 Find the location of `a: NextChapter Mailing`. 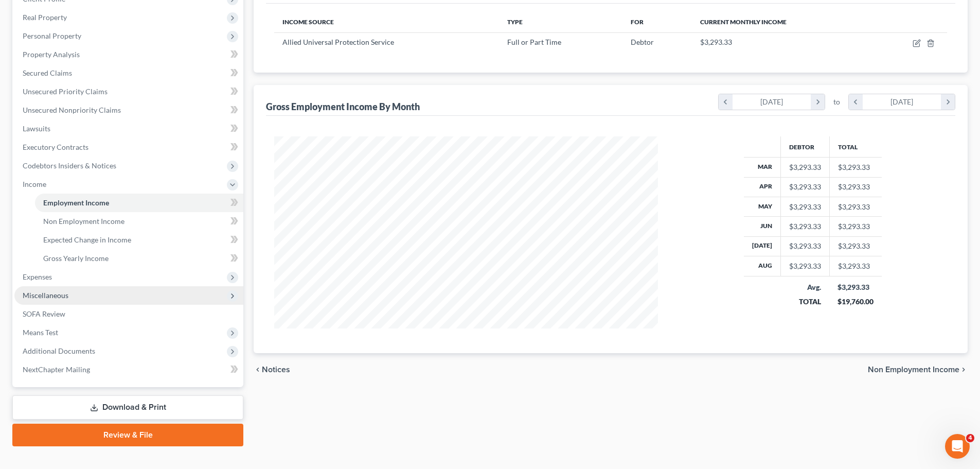

a: NextChapter Mailing is located at coordinates (129, 370).